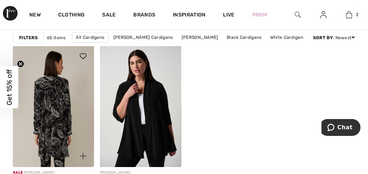 This screenshot has height=174, width=368. Describe the element at coordinates (35, 15) in the screenshot. I see `a: New` at that location.